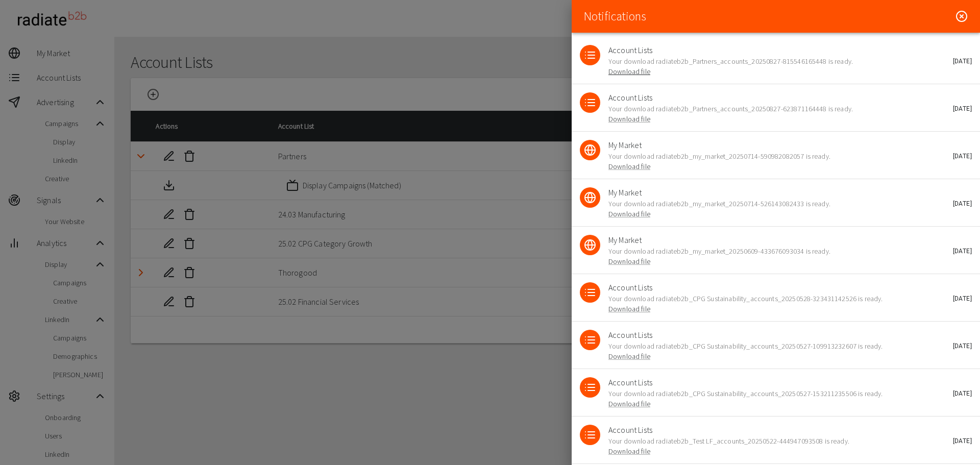 The image size is (980, 465). What do you see at coordinates (782, 303) in the screenshot?
I see `p: Your download radiateb2b_CPG Sustainability_accounts_20250528-323431142526 is ready.` at bounding box center [782, 303].